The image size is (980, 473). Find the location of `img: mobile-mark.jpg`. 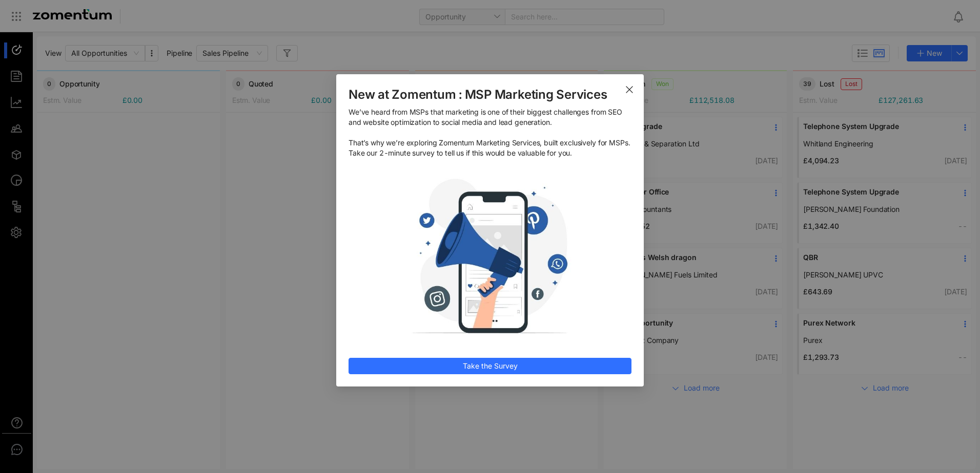

img: mobile-mark.jpg is located at coordinates (490, 256).